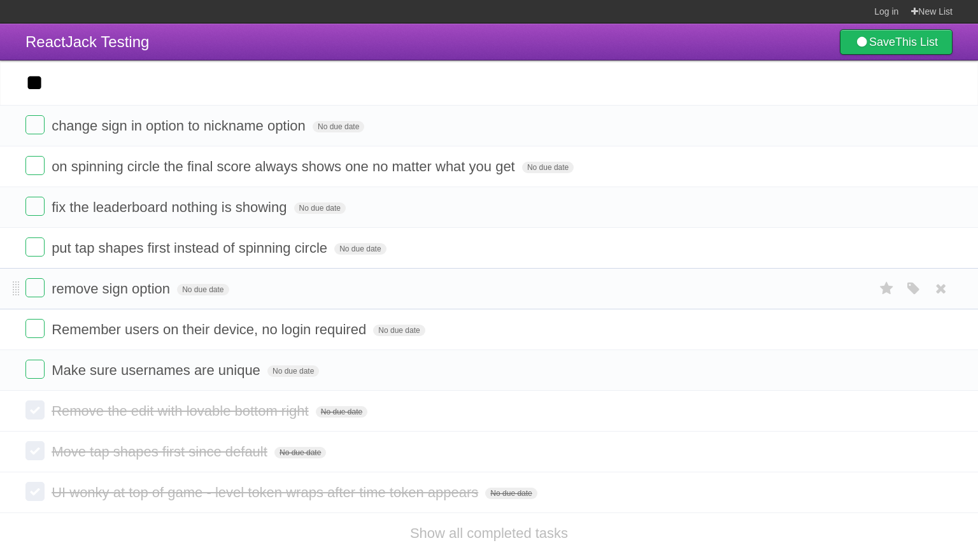 The height and width of the screenshot is (550, 978). What do you see at coordinates (489, 533) in the screenshot?
I see `a: Show all completed tasks` at bounding box center [489, 533].